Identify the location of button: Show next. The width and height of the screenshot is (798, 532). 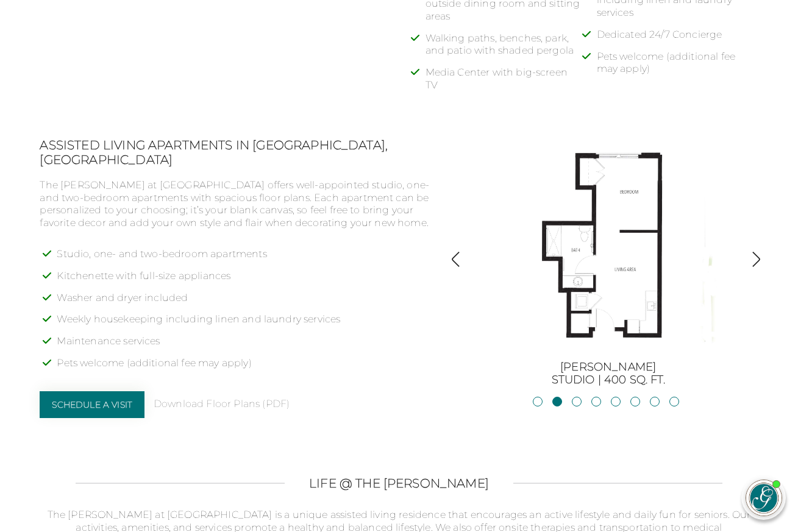
(756, 260).